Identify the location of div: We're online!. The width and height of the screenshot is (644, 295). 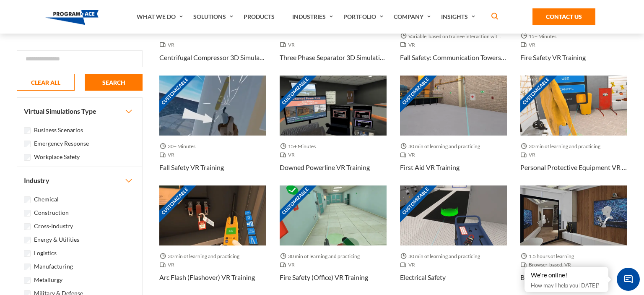
(566, 276).